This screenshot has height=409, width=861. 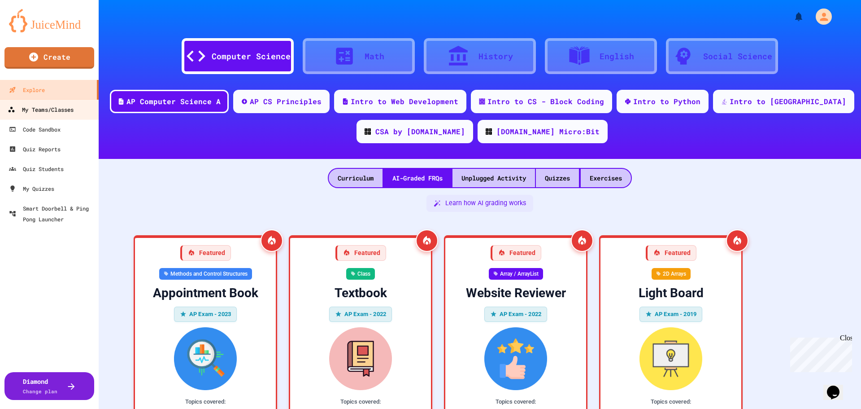 What do you see at coordinates (49, 386) in the screenshot?
I see `button: DiamondChange plan` at bounding box center [49, 386].